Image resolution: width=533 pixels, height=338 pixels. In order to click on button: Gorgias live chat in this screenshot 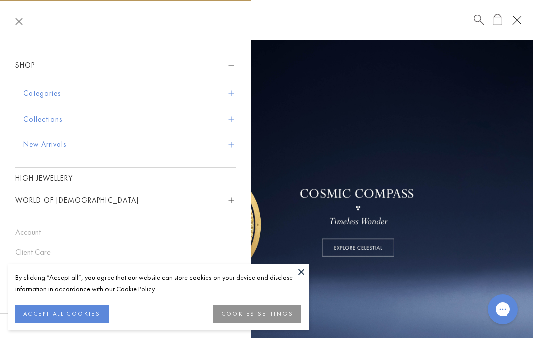, I will do `click(20, 19)`.